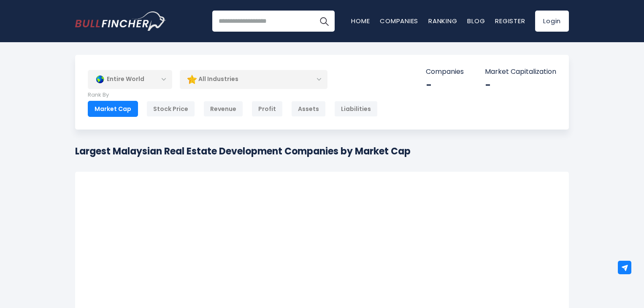  What do you see at coordinates (233, 95) in the screenshot?
I see `p: Rank By` at bounding box center [233, 95].